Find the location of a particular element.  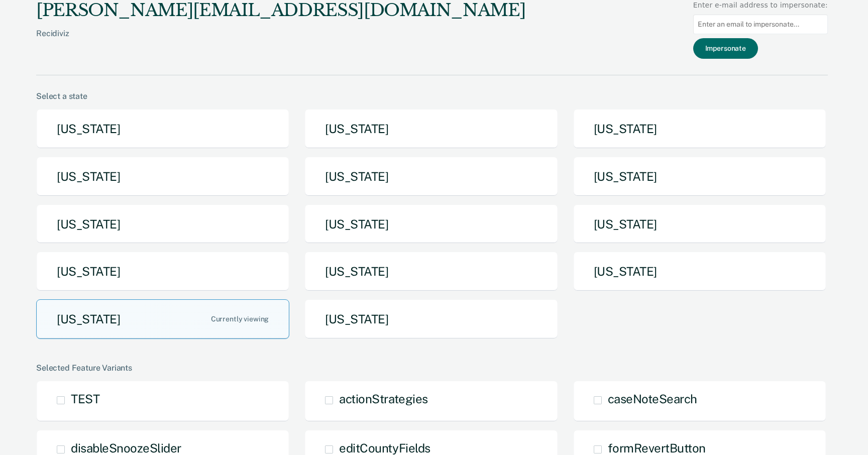

span: disableSnoozeSlider is located at coordinates (126, 449).